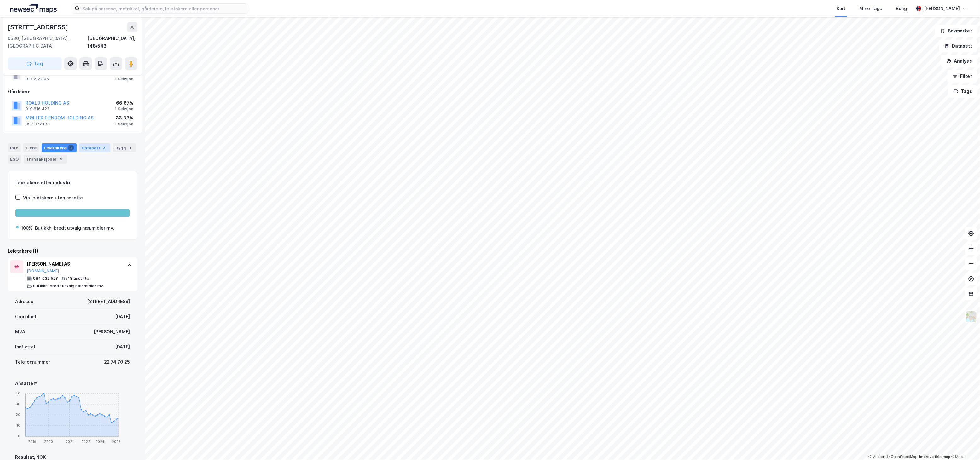 The height and width of the screenshot is (460, 980). What do you see at coordinates (24, 301) in the screenshot?
I see `div: Adresse` at bounding box center [24, 301].